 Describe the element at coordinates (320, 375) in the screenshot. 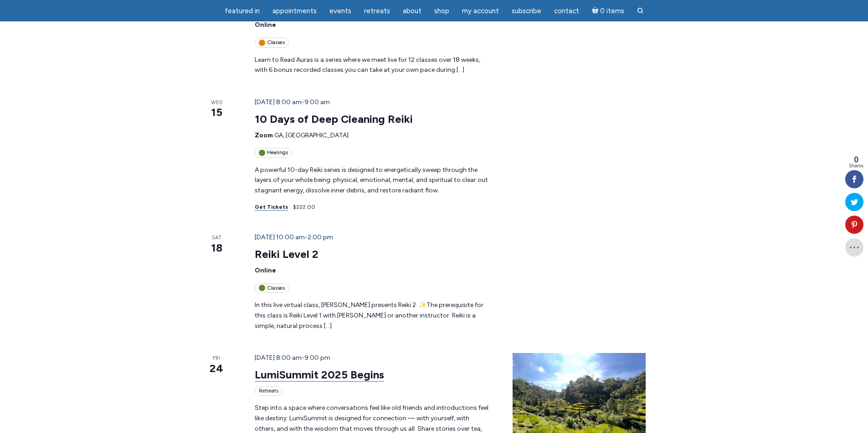

I see `a: LumiSummit 2025 Begins` at that location.